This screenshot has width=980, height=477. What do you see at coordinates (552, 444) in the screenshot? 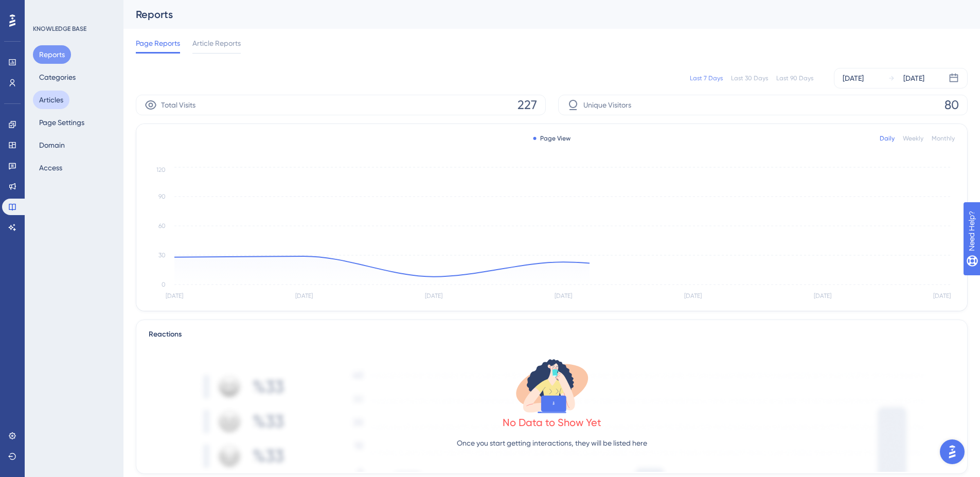
I see `p: Once you start getting interactions, they will be listed here` at bounding box center [552, 444].